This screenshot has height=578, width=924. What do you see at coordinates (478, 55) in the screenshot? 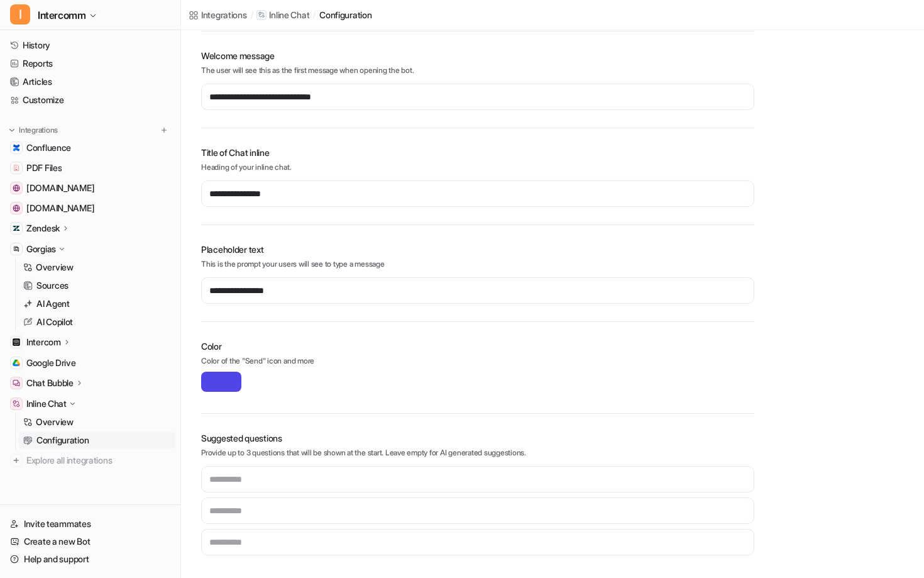
I see `h2: Welcome message` at bounding box center [478, 55].